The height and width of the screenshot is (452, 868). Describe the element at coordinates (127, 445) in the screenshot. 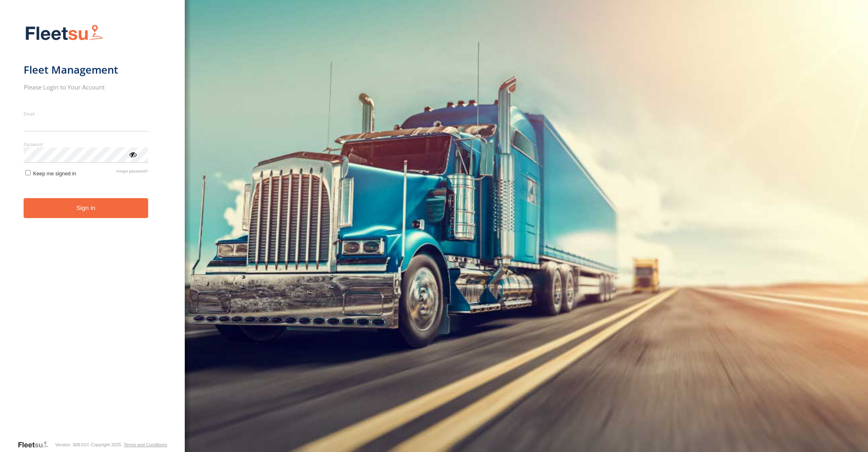

I see `div: © Copyright 2025 -` at that location.